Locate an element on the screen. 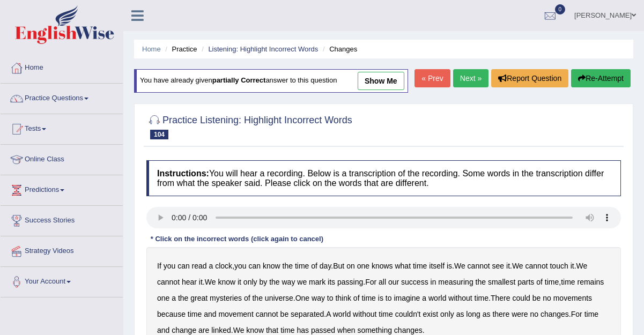 The image size is (644, 335). a: Predictions is located at coordinates (62, 188).